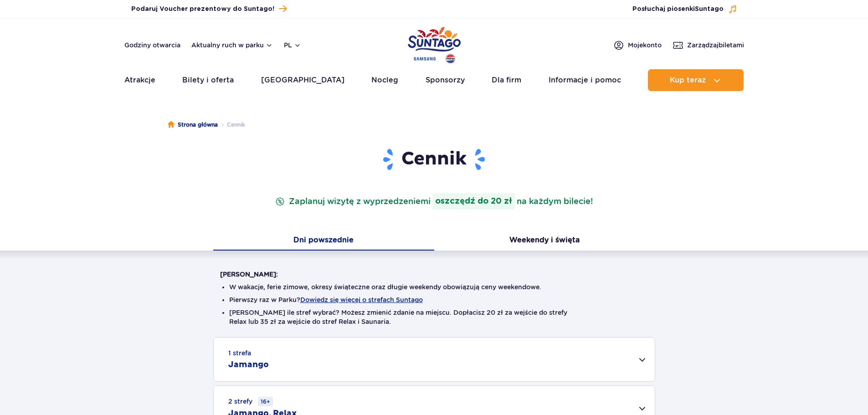  I want to click on small: 1 strefa, so click(240, 353).